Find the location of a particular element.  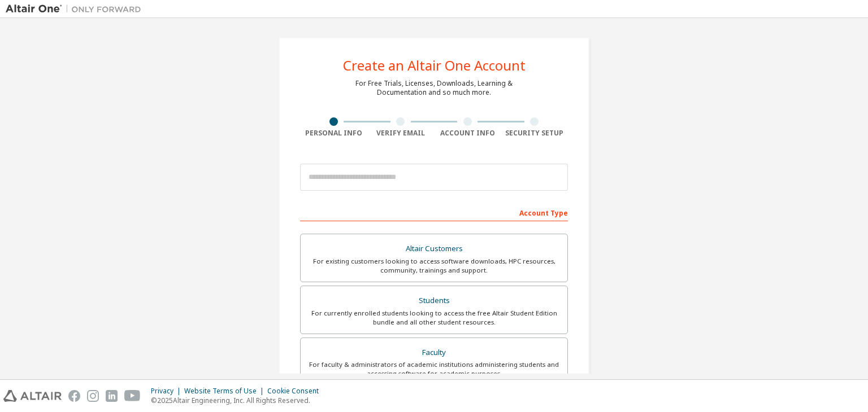

div: Create an Altair One Account is located at coordinates (434, 66).